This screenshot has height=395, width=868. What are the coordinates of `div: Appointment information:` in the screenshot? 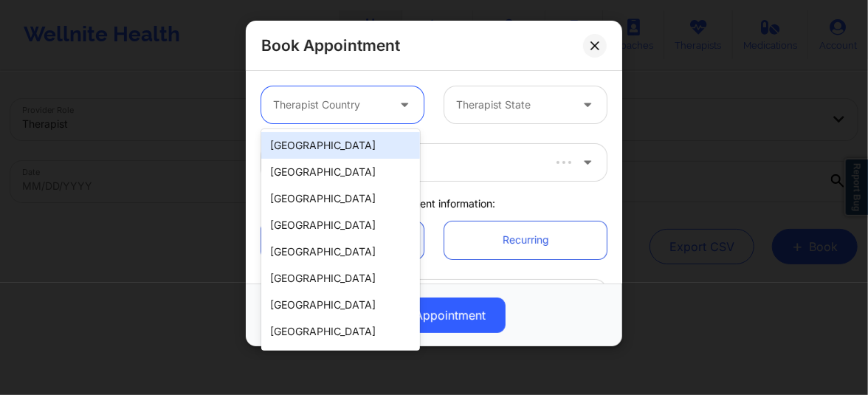 It's located at (434, 203).